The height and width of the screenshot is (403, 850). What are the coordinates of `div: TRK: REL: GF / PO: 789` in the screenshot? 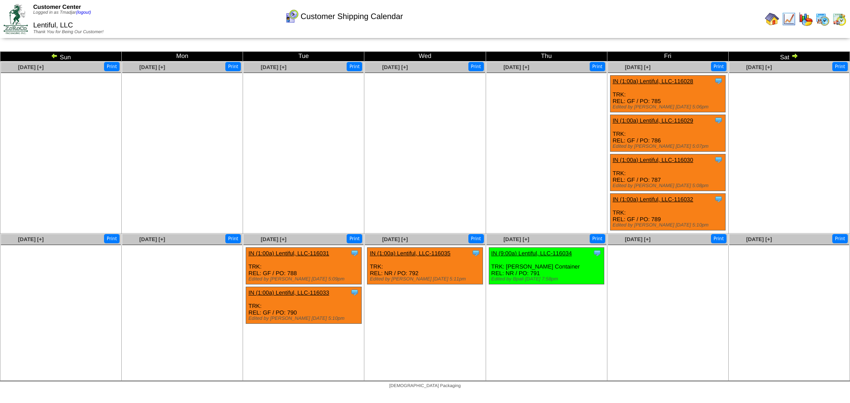 It's located at (667, 212).